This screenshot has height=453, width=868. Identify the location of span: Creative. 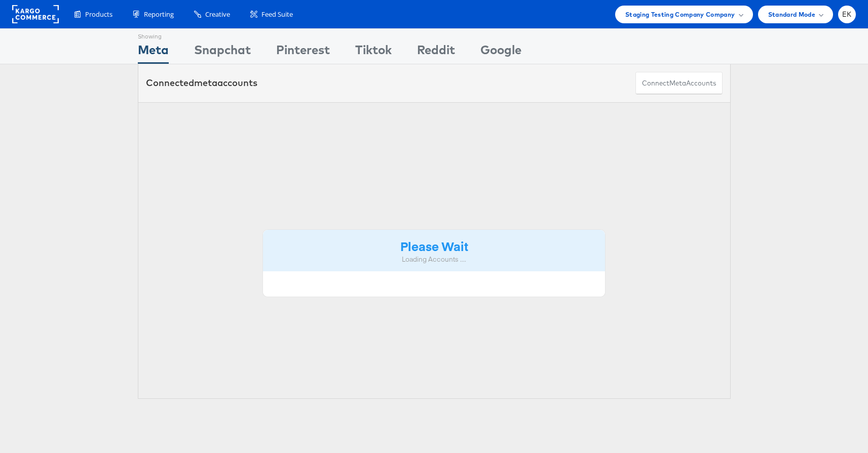
(218, 14).